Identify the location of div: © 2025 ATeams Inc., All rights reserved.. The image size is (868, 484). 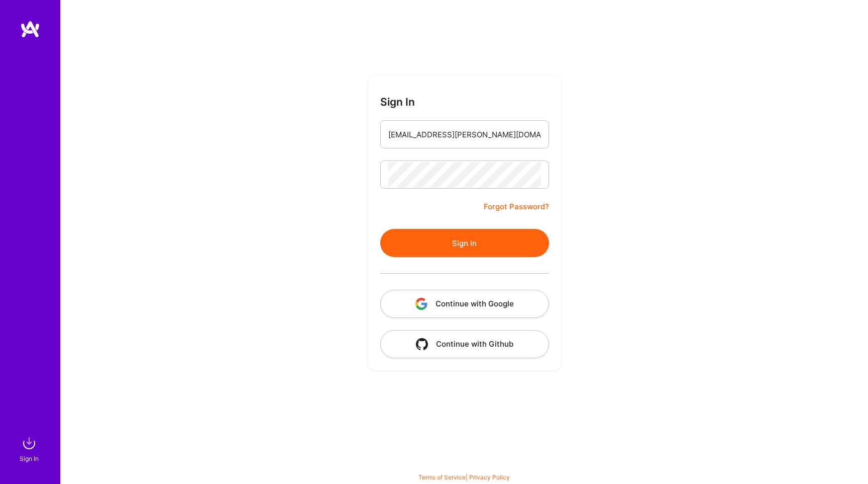
(464, 466).